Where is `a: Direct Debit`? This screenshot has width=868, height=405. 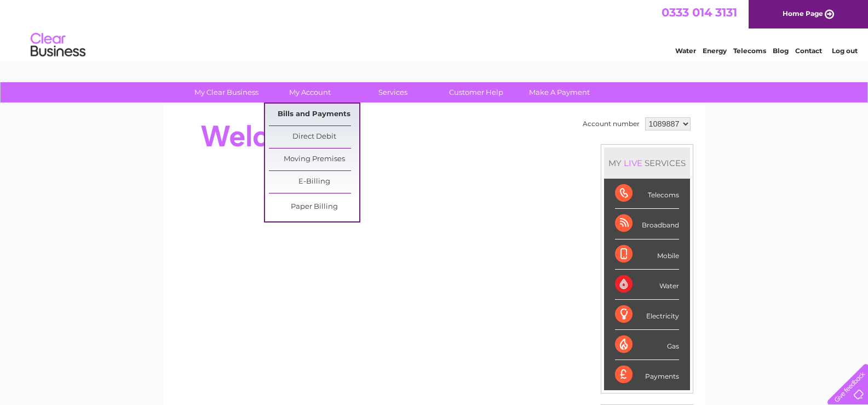 a: Direct Debit is located at coordinates (314, 137).